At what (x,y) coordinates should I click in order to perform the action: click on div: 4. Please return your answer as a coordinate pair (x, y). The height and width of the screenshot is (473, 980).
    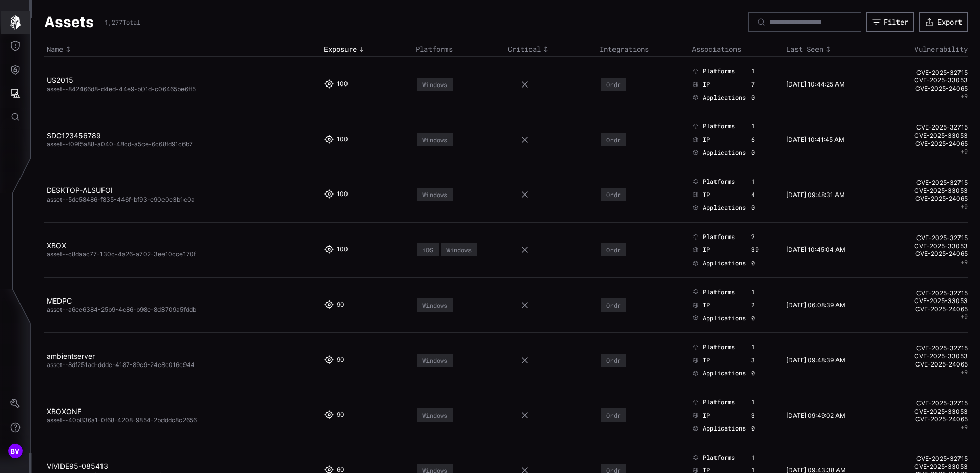
    Looking at the image, I should click on (762, 195).